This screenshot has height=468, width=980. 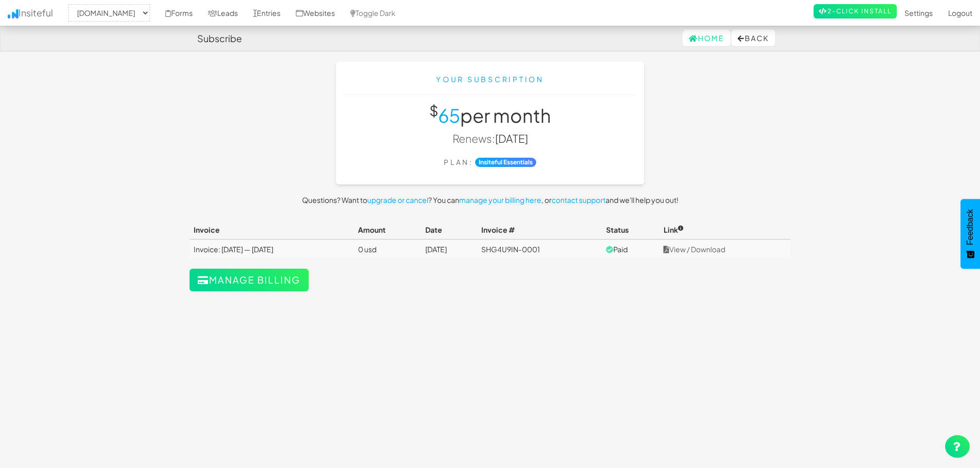 What do you see at coordinates (673, 230) in the screenshot?
I see `span: Link` at bounding box center [673, 230].